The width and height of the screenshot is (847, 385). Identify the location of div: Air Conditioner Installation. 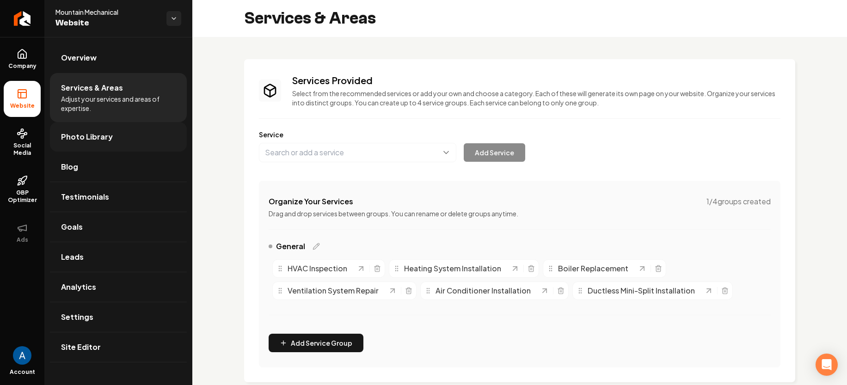
(482, 291).